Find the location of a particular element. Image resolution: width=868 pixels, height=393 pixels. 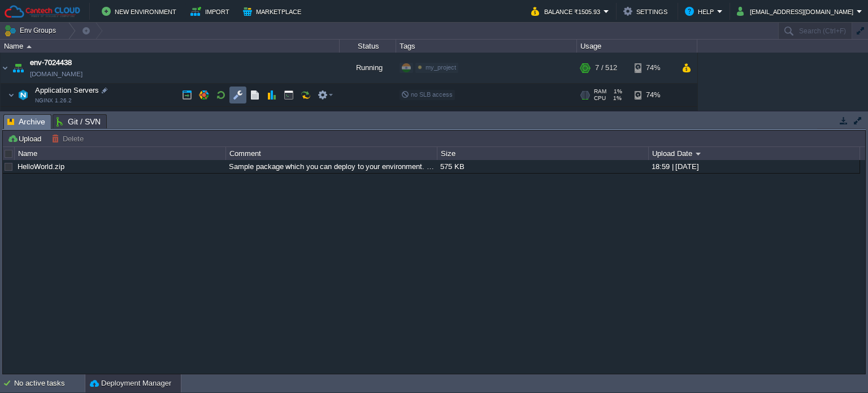

button: Balance ₹1505.93 is located at coordinates (568, 11).